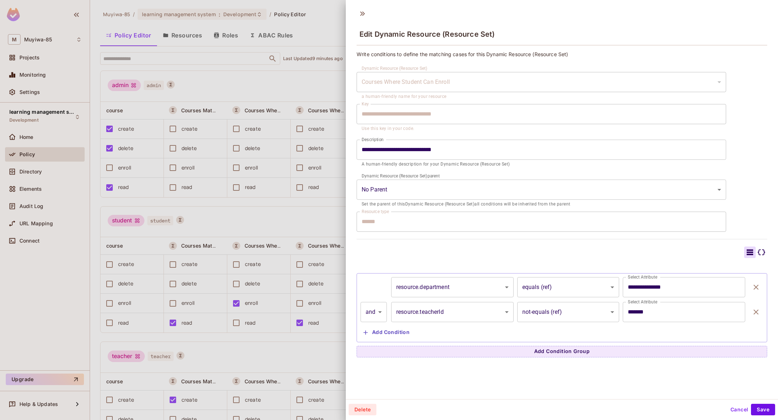 This screenshot has width=778, height=420. What do you see at coordinates (365, 104) in the screenshot?
I see `label: Key` at bounding box center [365, 104].